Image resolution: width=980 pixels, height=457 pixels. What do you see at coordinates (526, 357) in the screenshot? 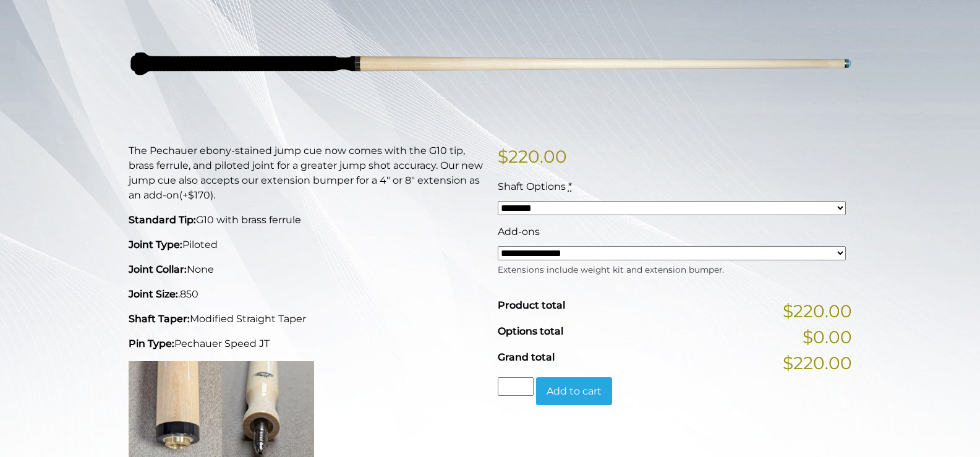
I see `span: Grand total` at bounding box center [526, 357].